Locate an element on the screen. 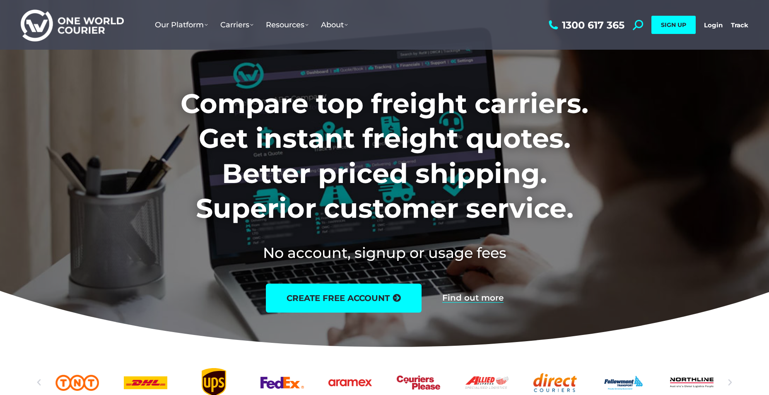 The width and height of the screenshot is (769, 395). a: Login is located at coordinates (713, 25).